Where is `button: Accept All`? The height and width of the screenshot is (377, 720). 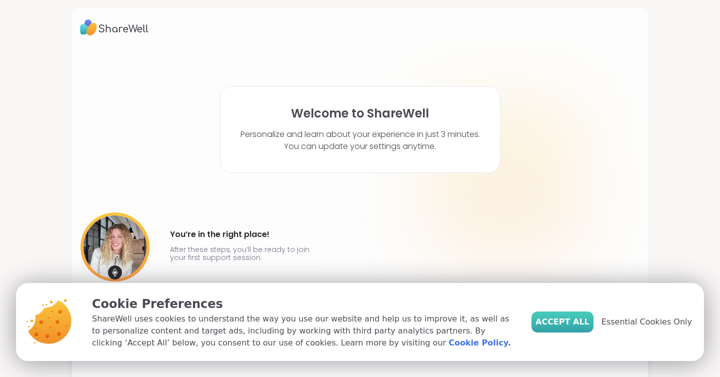
button: Accept All is located at coordinates (562, 322).